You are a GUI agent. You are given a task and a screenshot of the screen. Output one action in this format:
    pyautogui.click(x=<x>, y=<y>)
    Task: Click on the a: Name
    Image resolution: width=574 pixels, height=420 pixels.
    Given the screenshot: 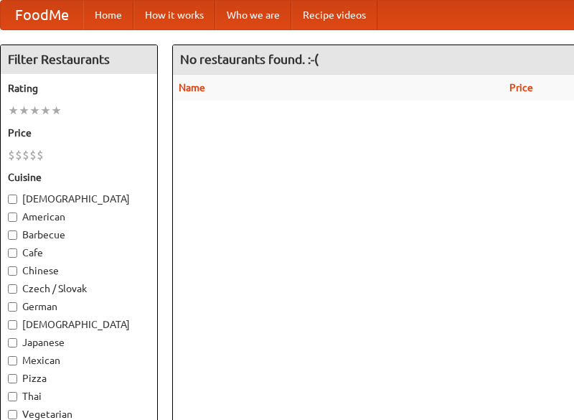 What is the action you would take?
    pyautogui.click(x=192, y=88)
    